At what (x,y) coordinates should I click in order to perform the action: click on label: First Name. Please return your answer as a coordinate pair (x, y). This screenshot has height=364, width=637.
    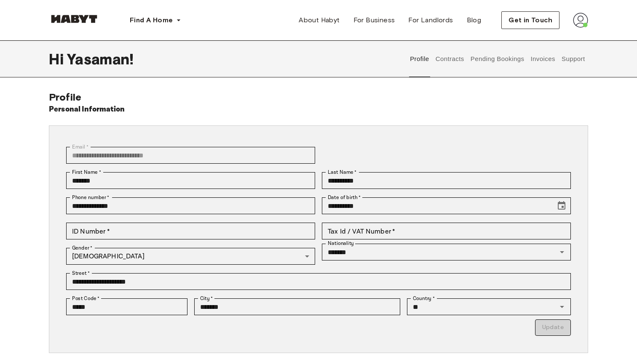
    Looking at the image, I should click on (86, 172).